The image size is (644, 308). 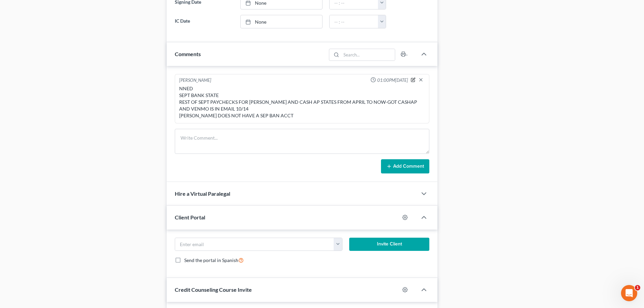 What do you see at coordinates (211, 259) in the screenshot?
I see `span: Send the portal in Spanish` at bounding box center [211, 259].